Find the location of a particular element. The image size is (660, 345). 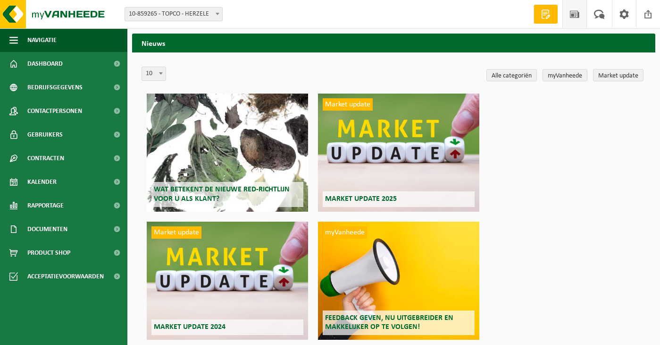

span: Kalender is located at coordinates (42, 182).